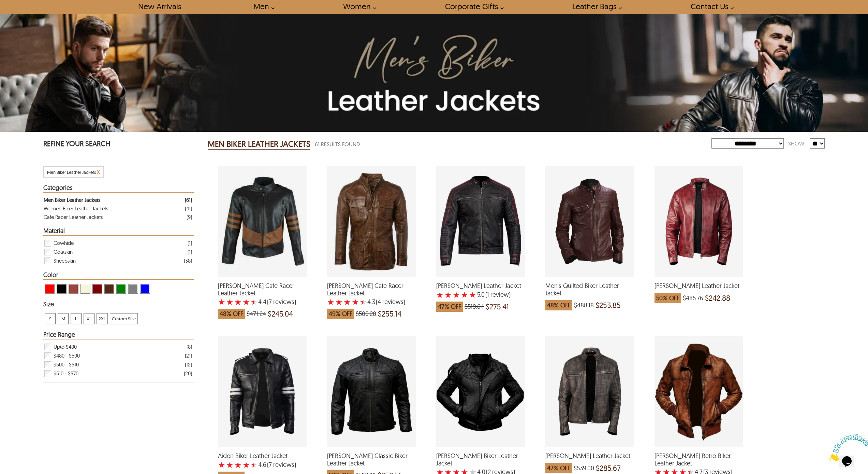 This screenshot has height=474, width=868. What do you see at coordinates (590, 455) in the screenshot?
I see `span: Lewis Biker Leather Jacket` at bounding box center [590, 455].